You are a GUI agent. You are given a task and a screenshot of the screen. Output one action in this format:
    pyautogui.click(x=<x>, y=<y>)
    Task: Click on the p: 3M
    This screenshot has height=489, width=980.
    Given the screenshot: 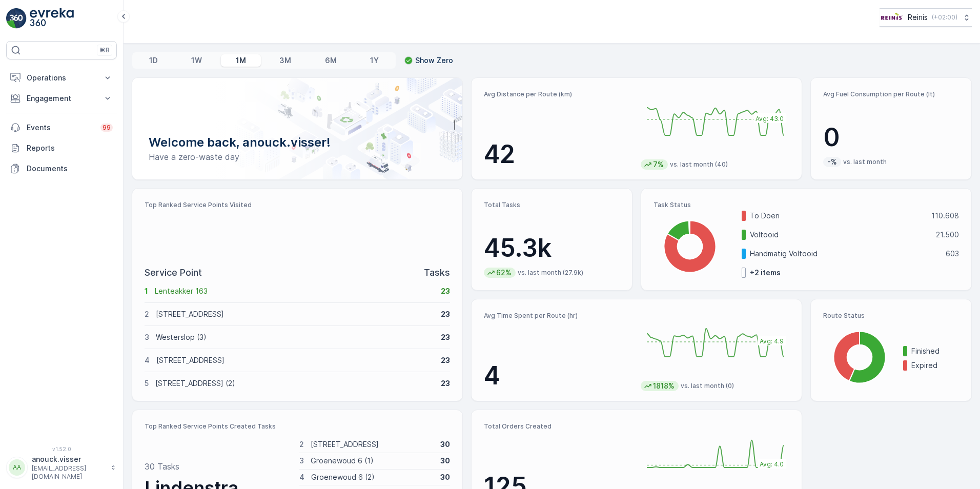 What is the action you would take?
    pyautogui.click(x=285, y=60)
    